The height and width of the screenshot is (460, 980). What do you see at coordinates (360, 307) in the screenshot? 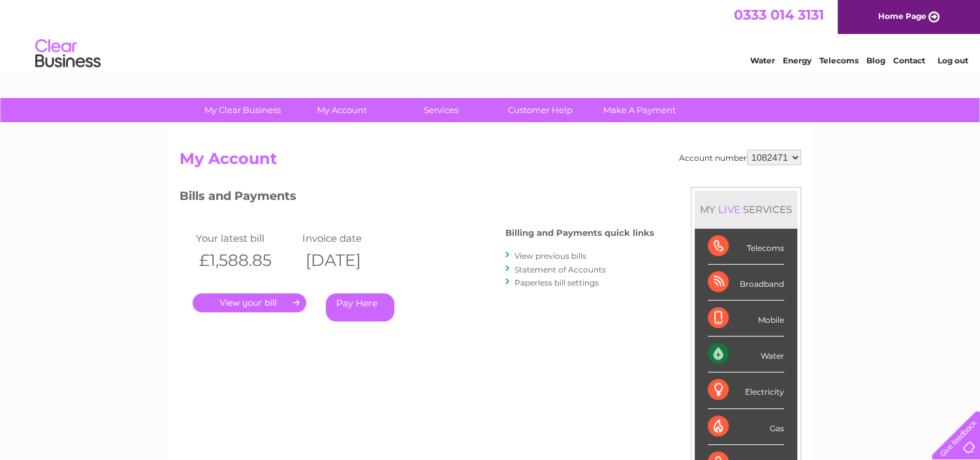
I see `a: Pay Here` at bounding box center [360, 307].